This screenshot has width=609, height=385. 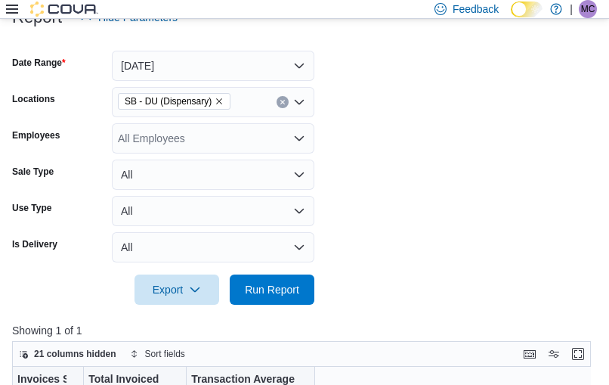 I want to click on button: Remove SB - DU (Dispensary) from selection in this group, so click(x=219, y=101).